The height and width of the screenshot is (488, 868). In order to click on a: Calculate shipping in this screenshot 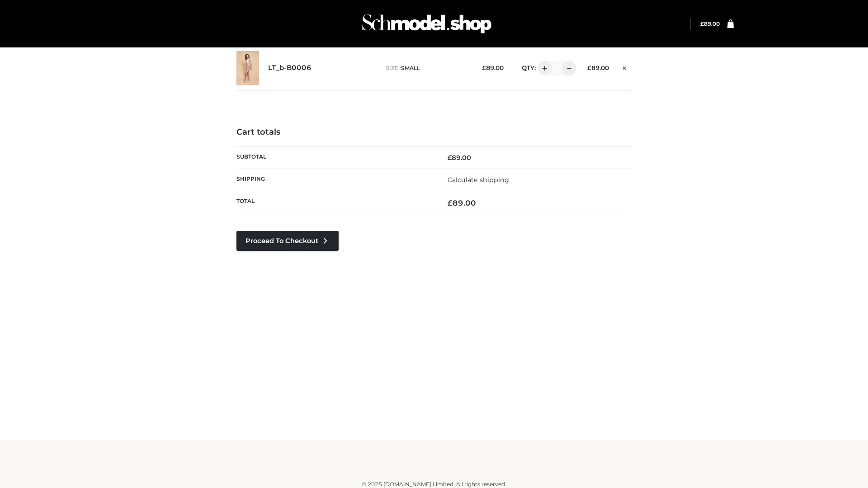, I will do `click(478, 180)`.